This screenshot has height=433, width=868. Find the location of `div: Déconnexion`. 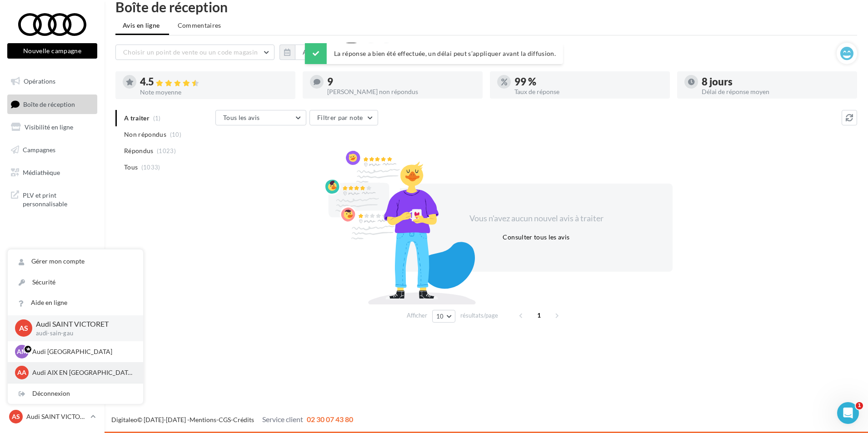

div: Déconnexion is located at coordinates (75, 393).